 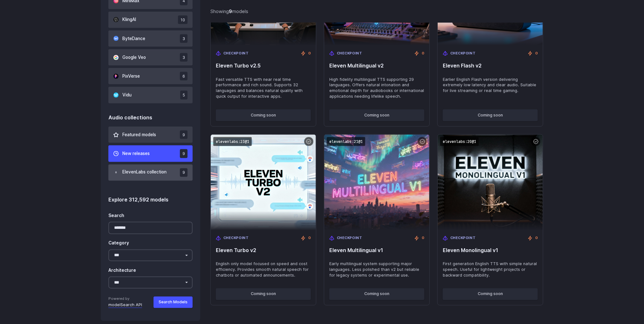 What do you see at coordinates (184, 95) in the screenshot?
I see `span: 5` at bounding box center [184, 95].